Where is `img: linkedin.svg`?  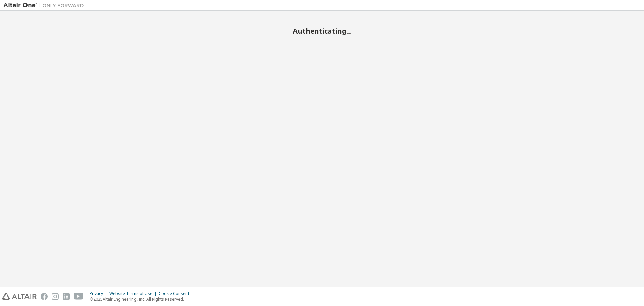
img: linkedin.svg is located at coordinates (66, 296).